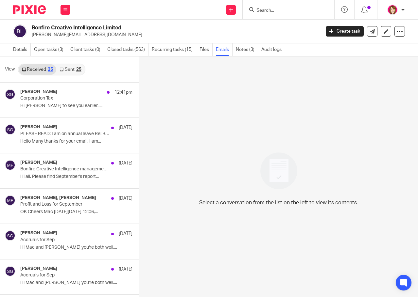  Describe the element at coordinates (50, 50) in the screenshot. I see `a: Open tasks (3)` at that location.